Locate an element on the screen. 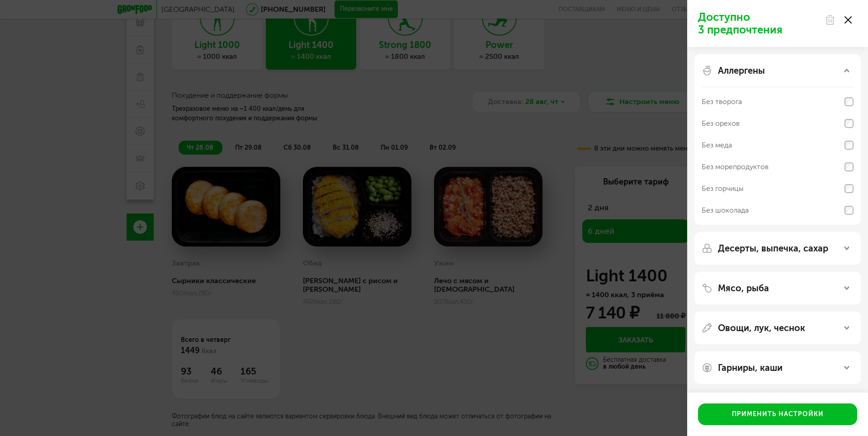 This screenshot has width=868, height=436. p: Аллергены is located at coordinates (741, 70).